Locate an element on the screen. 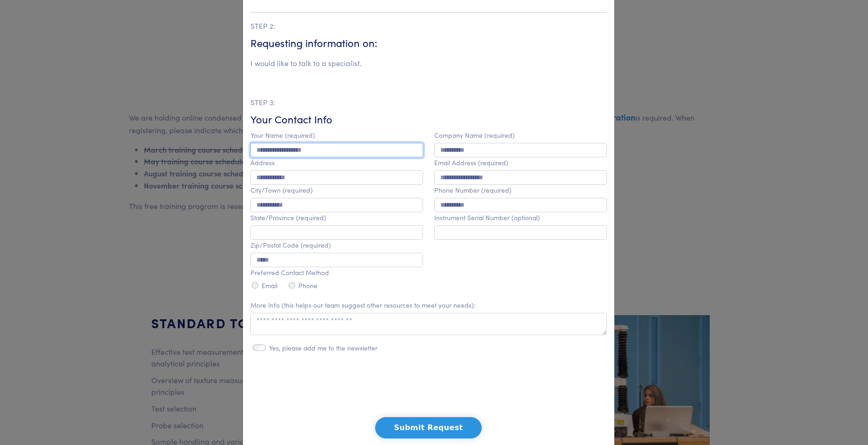 This screenshot has height=445, width=868. label: Company Name (required) is located at coordinates (474, 135).